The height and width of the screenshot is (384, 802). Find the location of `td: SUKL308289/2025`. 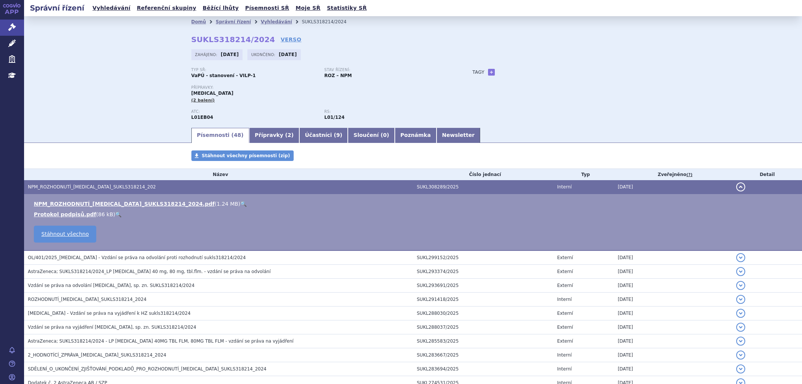

td: SUKL308289/2025 is located at coordinates (483, 187).